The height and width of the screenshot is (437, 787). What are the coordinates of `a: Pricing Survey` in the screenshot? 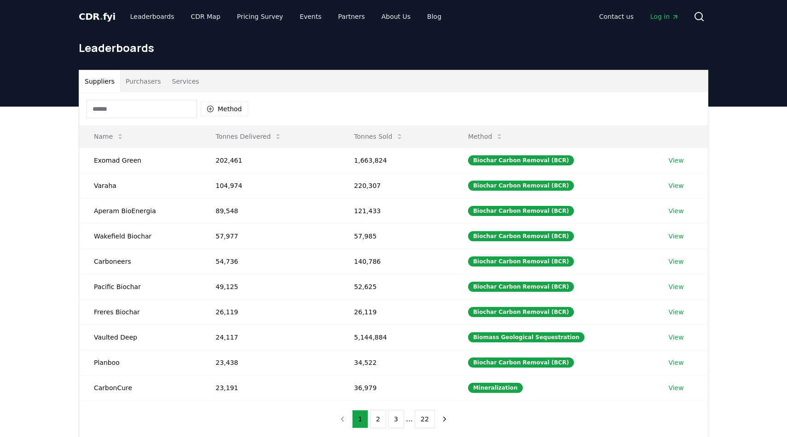 It's located at (260, 17).